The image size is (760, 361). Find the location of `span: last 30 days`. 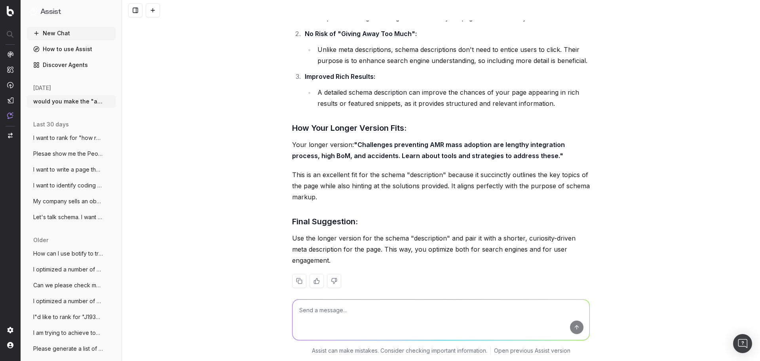

span: last 30 days is located at coordinates (51, 124).